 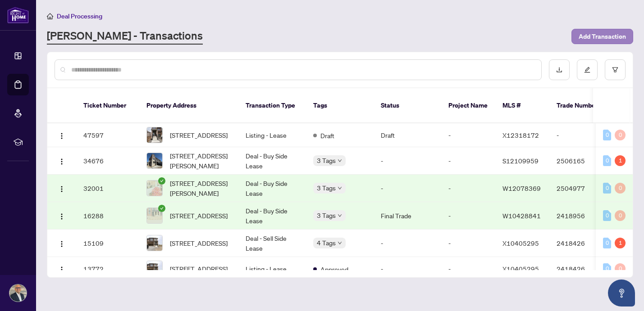 I want to click on td: 2506165, so click(x=581, y=161).